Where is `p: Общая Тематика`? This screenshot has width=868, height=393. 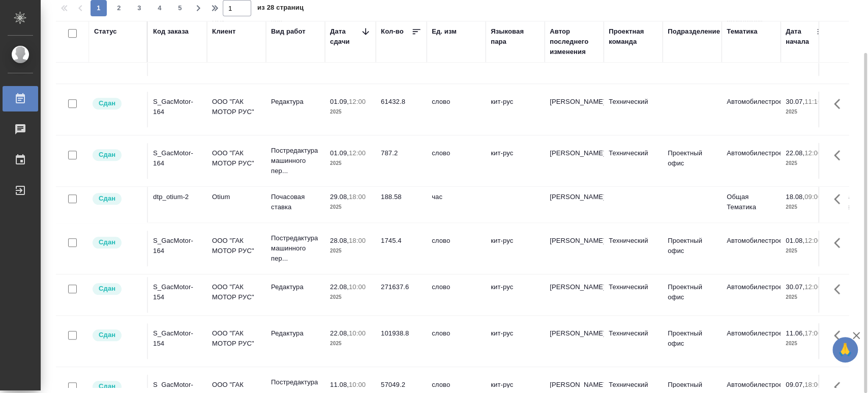
p: Общая Тематика is located at coordinates (751, 202).